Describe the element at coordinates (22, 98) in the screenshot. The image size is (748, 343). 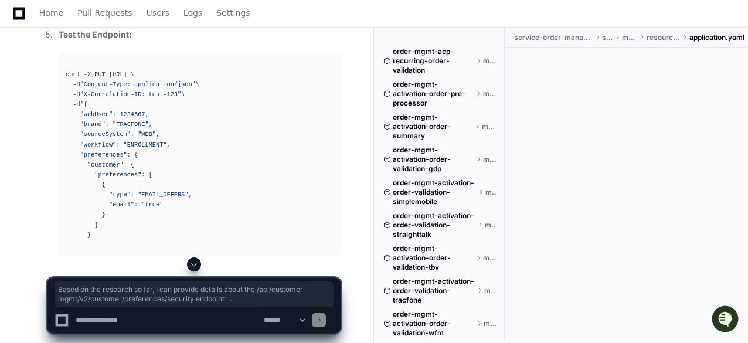
I see `img: 1756235613930-3d25f9e4-fa56-45dd-b3ad-e072dfbd1548` at that location.